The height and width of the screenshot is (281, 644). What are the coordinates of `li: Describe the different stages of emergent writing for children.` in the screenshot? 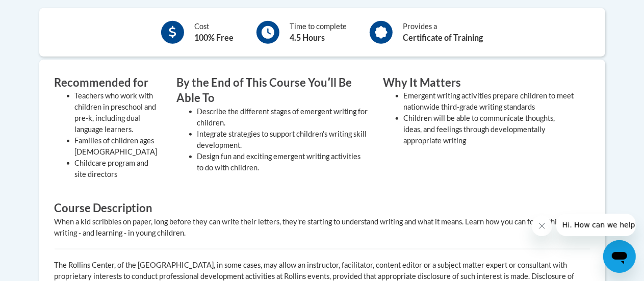 It's located at (282, 117).